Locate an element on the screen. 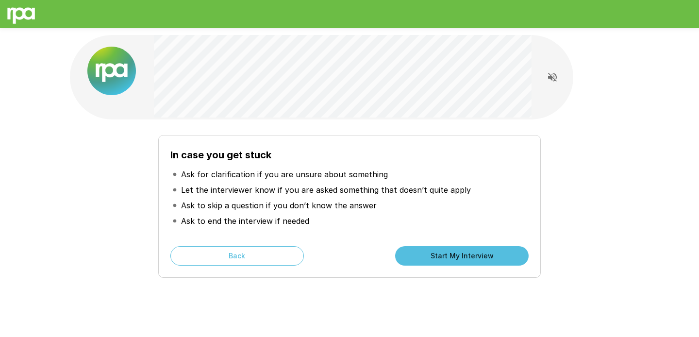 The height and width of the screenshot is (337, 699). p: Ask for clarification if you are unsure about something is located at coordinates (285, 174).